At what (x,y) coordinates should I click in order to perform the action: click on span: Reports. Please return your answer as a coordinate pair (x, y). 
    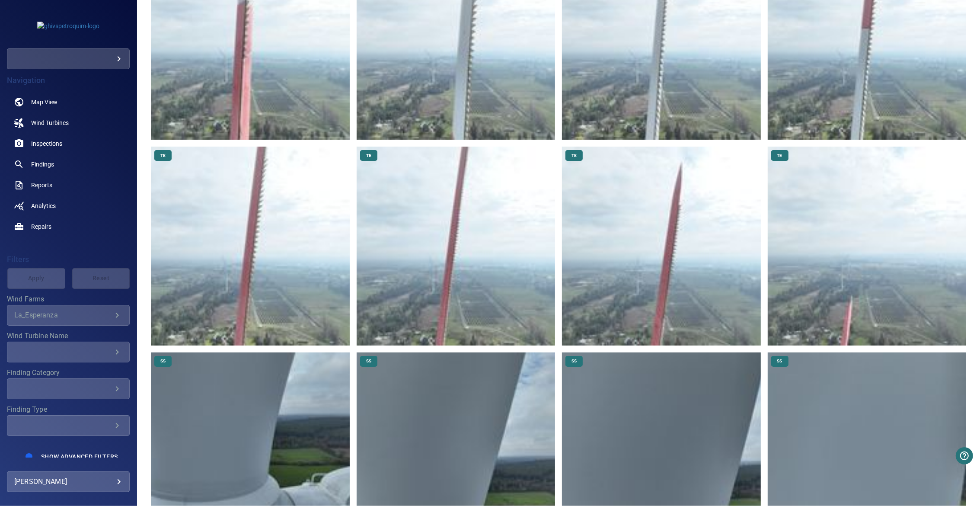
    Looking at the image, I should click on (42, 185).